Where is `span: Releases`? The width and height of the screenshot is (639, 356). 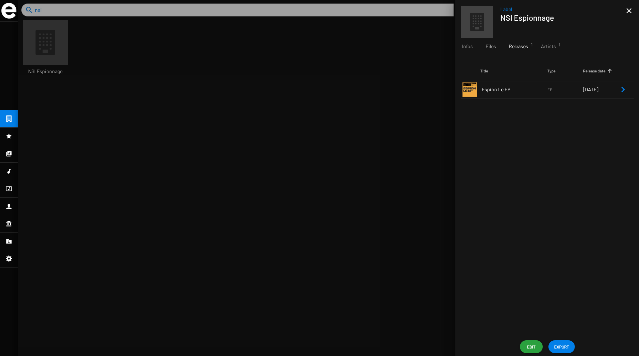
span: Releases is located at coordinates (518, 46).